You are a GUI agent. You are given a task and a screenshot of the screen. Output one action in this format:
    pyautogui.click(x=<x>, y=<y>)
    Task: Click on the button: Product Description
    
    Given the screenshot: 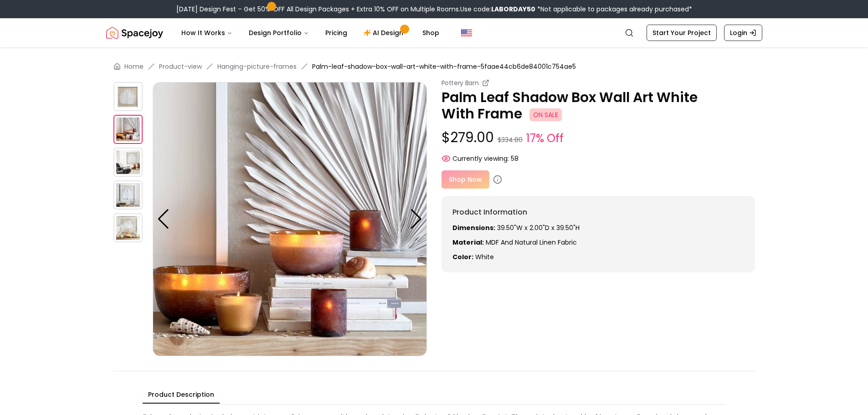 What is the action you would take?
    pyautogui.click(x=181, y=395)
    